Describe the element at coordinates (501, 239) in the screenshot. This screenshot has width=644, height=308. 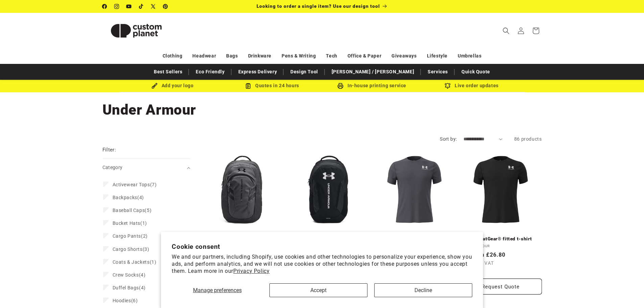
I see `a: Black - HeatGear® fitted t-shirt` at that location.